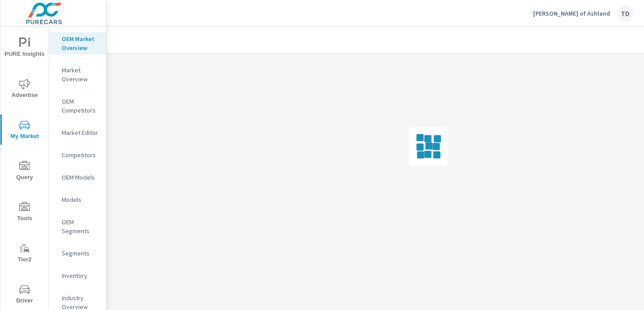 The image size is (644, 310). What do you see at coordinates (24, 213) in the screenshot?
I see `span: Tools` at bounding box center [24, 213].